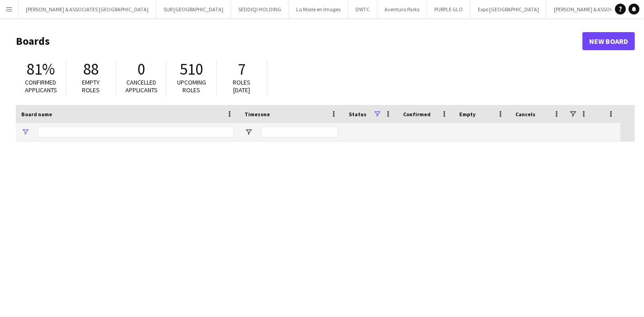 This screenshot has width=644, height=317. What do you see at coordinates (242, 69) in the screenshot?
I see `span: 7` at bounding box center [242, 69].